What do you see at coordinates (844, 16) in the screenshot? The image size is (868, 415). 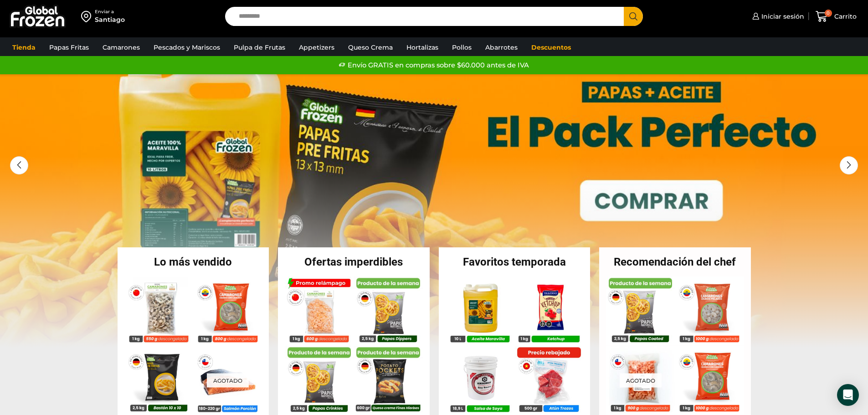 I see `span: Carrito` at bounding box center [844, 16].